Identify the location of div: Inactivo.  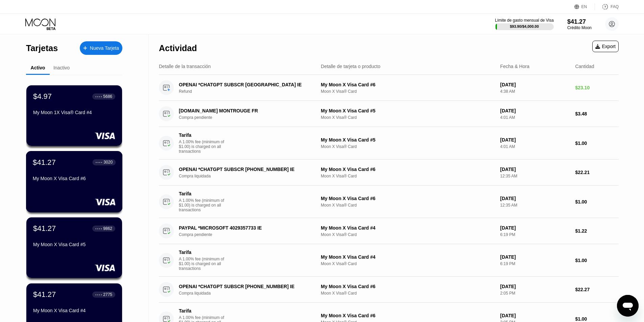
(61, 68).